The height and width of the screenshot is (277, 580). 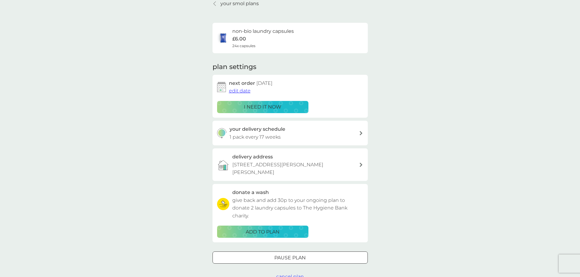 What do you see at coordinates (223, 38) in the screenshot?
I see `img: non-bio laundry capsules` at bounding box center [223, 38].